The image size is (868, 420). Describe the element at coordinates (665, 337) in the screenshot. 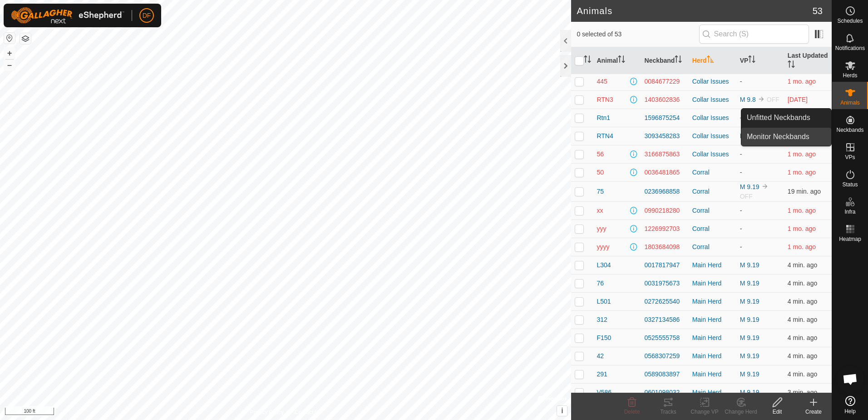

I see `div: 0525555758` at that location.